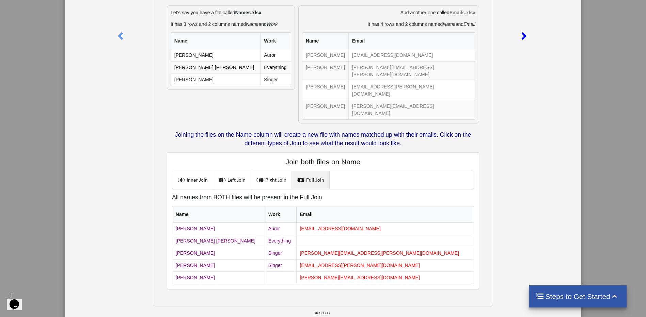 This screenshot has width=646, height=317. I want to click on h5: All names from BOTH files will be present in the Full Join, so click(323, 197).